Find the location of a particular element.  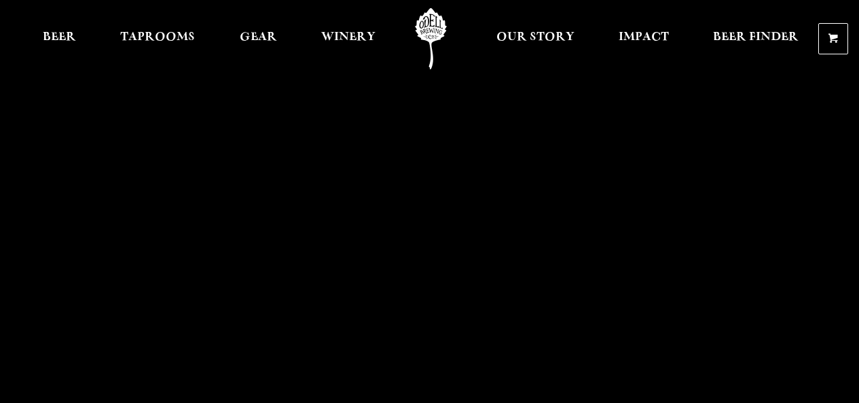

a: Gear is located at coordinates (258, 39).